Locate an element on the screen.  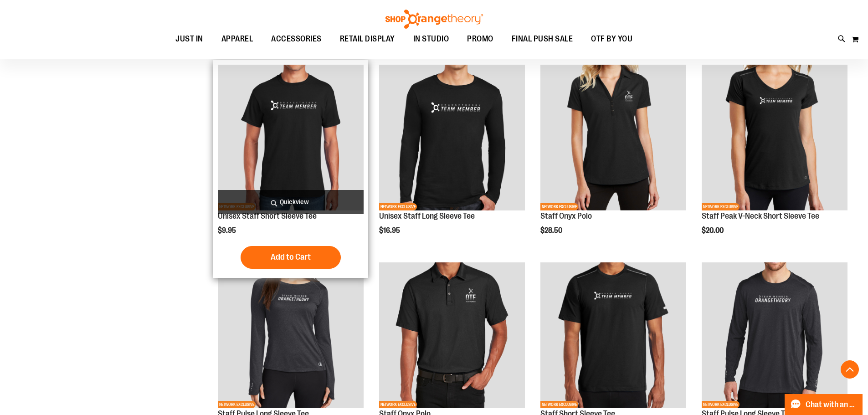
button: Chat with an Expert is located at coordinates (824, 405).